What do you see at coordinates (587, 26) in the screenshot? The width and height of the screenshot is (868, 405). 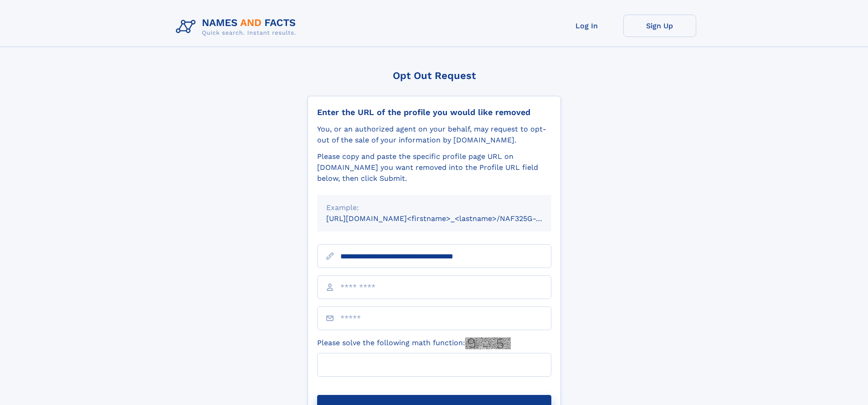 I see `a: Log In` at bounding box center [587, 26].